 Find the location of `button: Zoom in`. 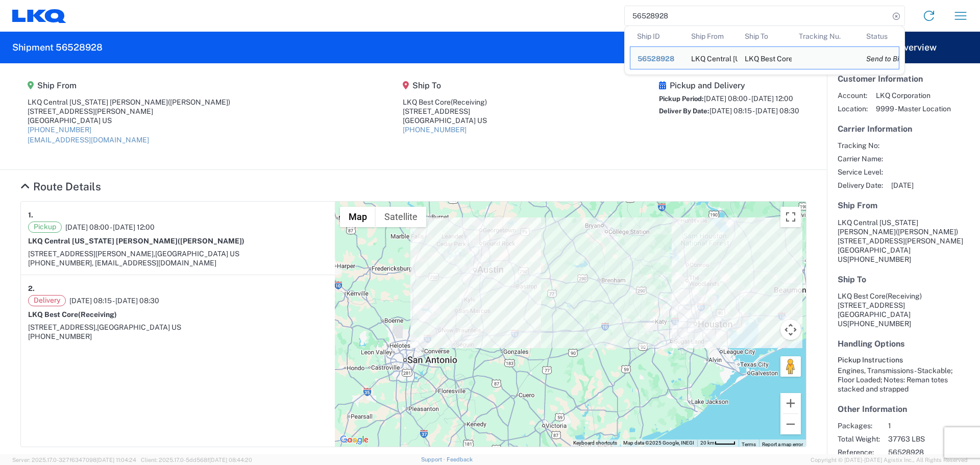

button: Zoom in is located at coordinates (791, 403).